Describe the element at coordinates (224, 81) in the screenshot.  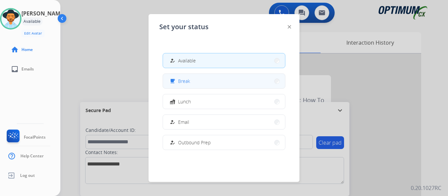
I see `button: Break` at that location.